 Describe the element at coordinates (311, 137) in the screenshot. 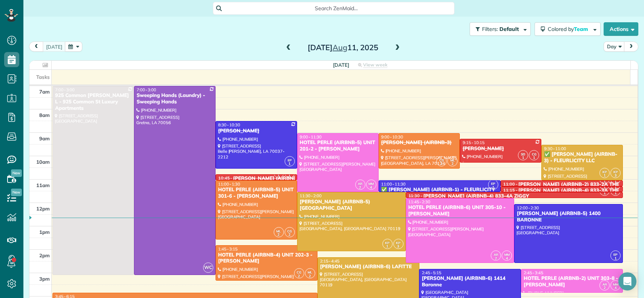

I see `span: 9:00 - 11:30` at that location.